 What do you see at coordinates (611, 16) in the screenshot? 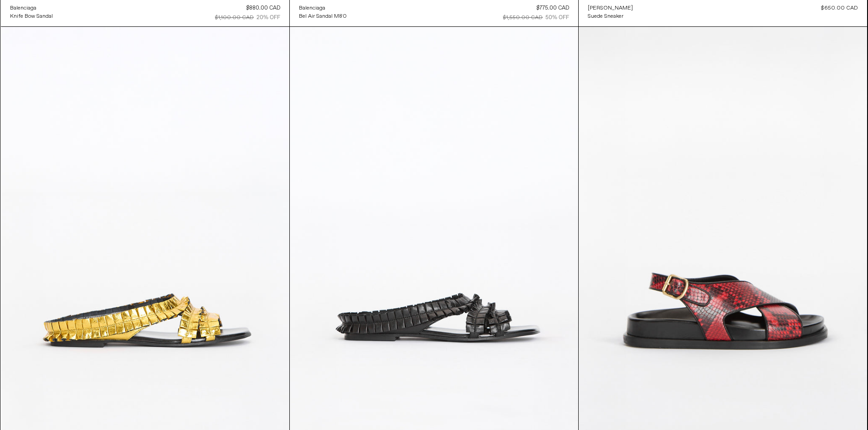
I see `a: Suede Sneaker` at bounding box center [611, 16].